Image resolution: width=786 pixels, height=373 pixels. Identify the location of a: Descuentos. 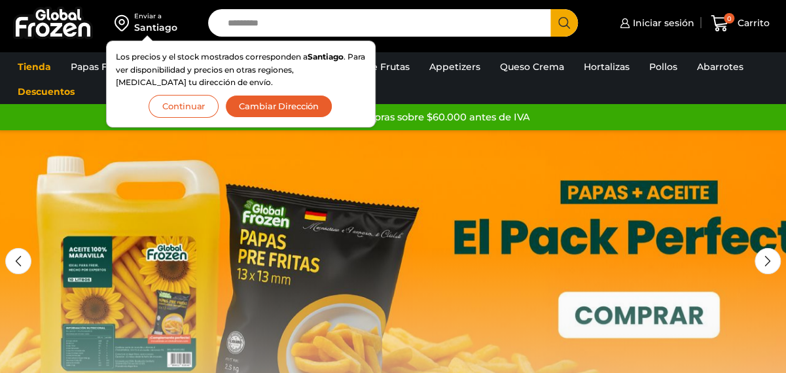
(46, 92).